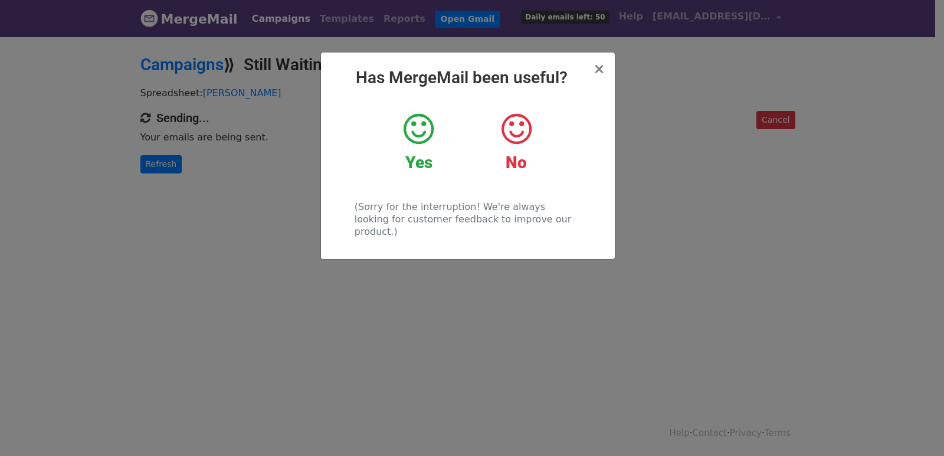 The image size is (944, 456). What do you see at coordinates (516, 162) in the screenshot?
I see `strong: No` at bounding box center [516, 162].